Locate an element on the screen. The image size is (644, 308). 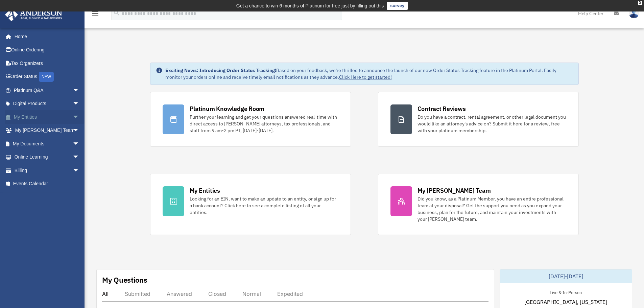
div: All is located at coordinates (105, 294).